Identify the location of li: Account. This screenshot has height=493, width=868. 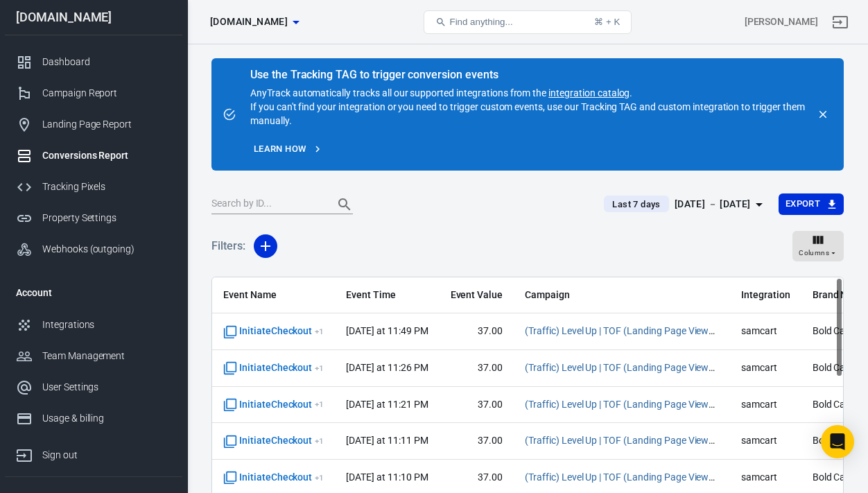
(94, 293).